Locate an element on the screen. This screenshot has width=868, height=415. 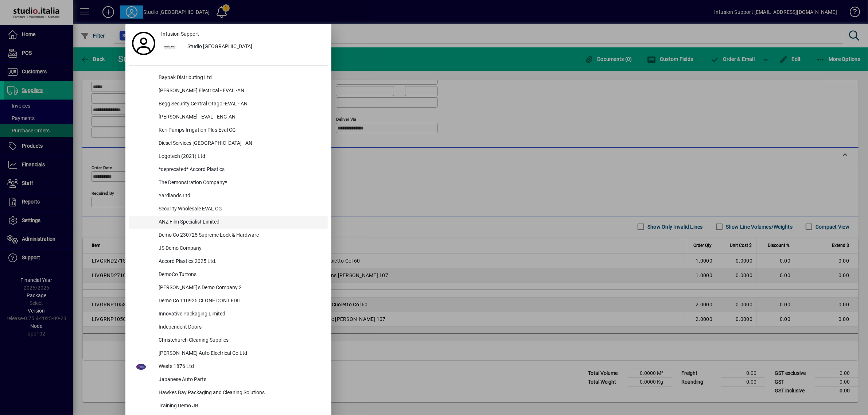
div: *deprecated* Accord Plastics is located at coordinates (241, 170).